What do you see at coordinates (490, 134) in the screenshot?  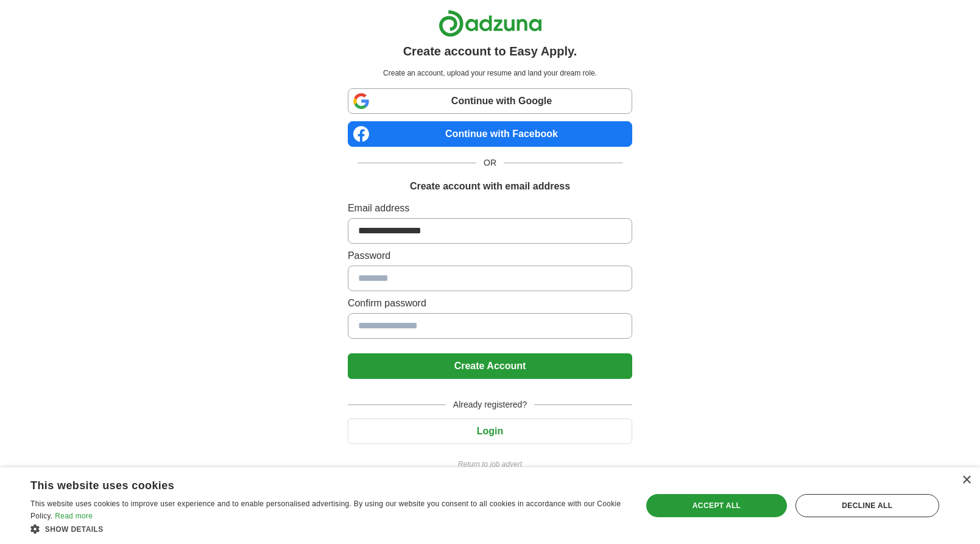 I see `a: Continue with Facebook` at bounding box center [490, 134].